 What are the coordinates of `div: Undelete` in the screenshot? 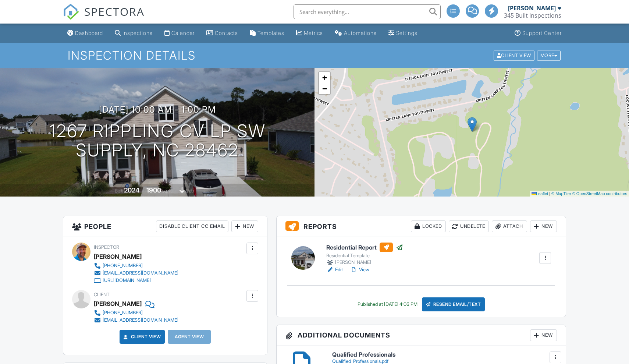 It's located at (469, 226).